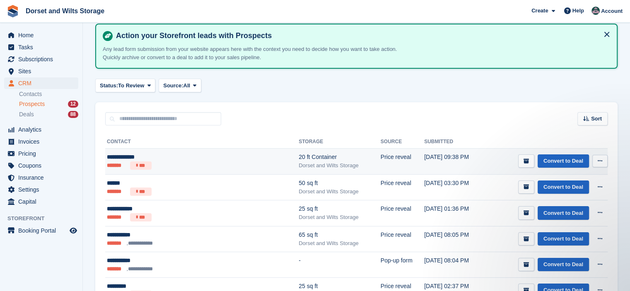 The width and height of the screenshot is (630, 291). What do you see at coordinates (45, 219) in the screenshot?
I see `span: Storefront` at bounding box center [45, 219].